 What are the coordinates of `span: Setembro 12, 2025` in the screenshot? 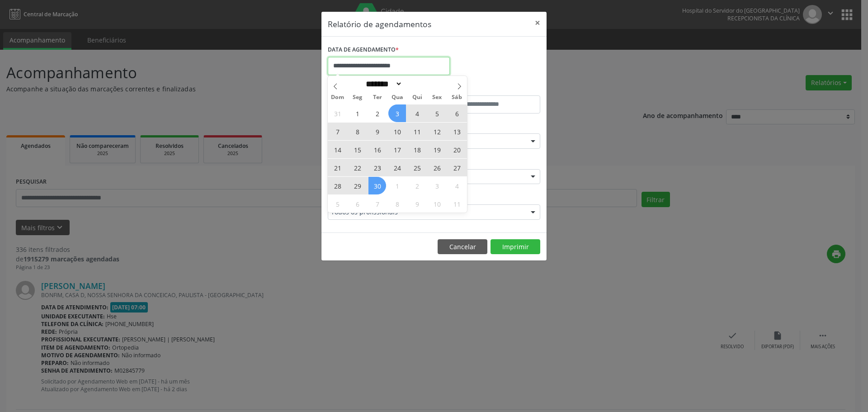 It's located at (437, 131).